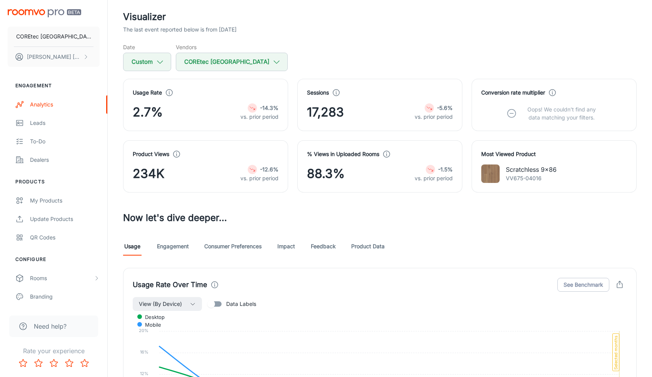 The height and width of the screenshot is (377, 652). Describe the element at coordinates (513, 93) in the screenshot. I see `h4: Conversion rate multiplier` at that location.